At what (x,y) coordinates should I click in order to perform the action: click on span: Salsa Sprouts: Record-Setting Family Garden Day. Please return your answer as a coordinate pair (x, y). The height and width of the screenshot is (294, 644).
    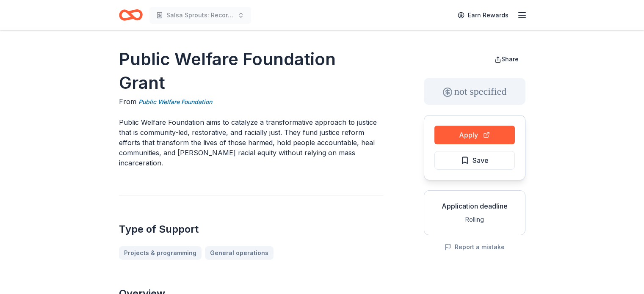
    Looking at the image, I should click on (201, 15).